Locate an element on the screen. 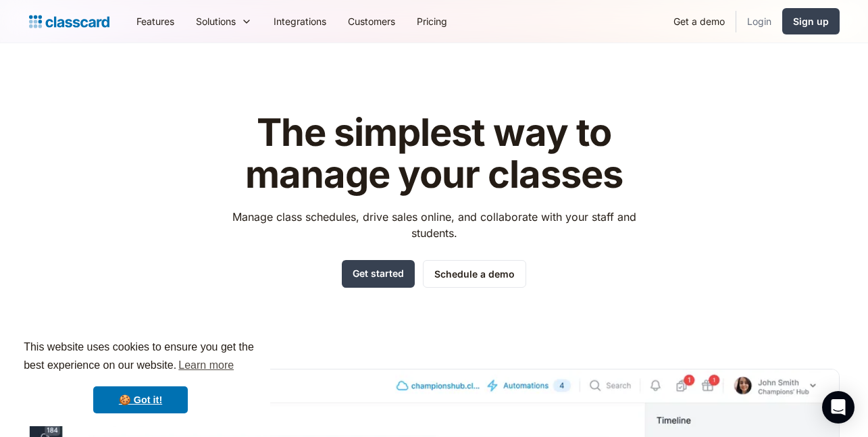 This screenshot has height=437, width=868. a: Pricing is located at coordinates (432, 21).